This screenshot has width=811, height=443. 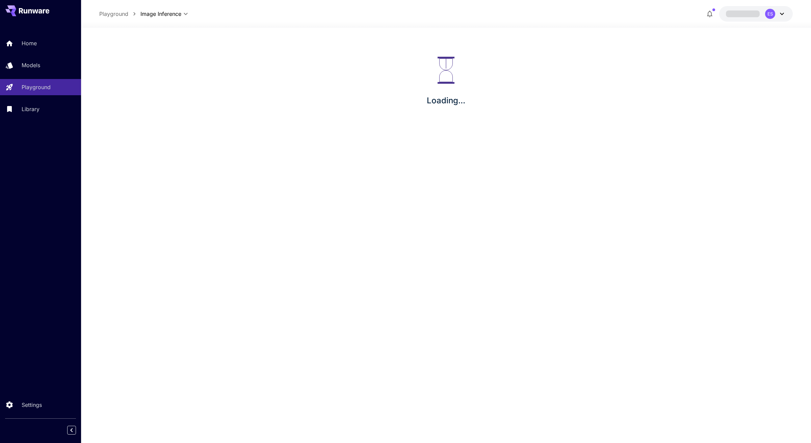 I want to click on nav: breadcrumb, so click(x=120, y=14).